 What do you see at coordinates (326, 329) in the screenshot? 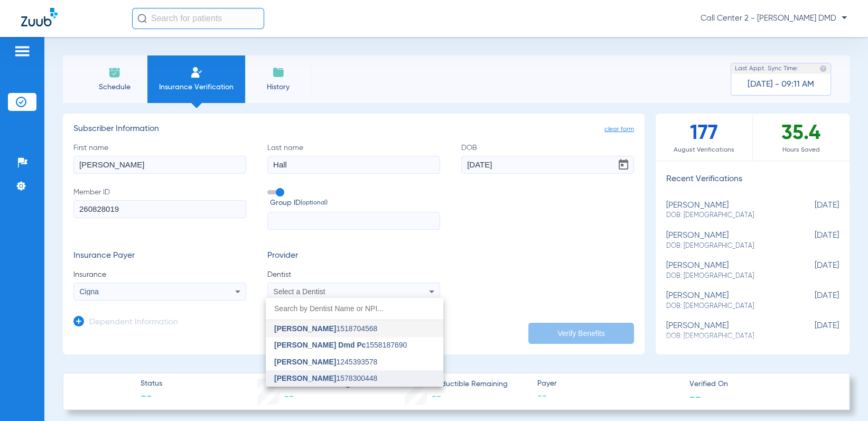
I see `span: 1518704568` at bounding box center [326, 329].